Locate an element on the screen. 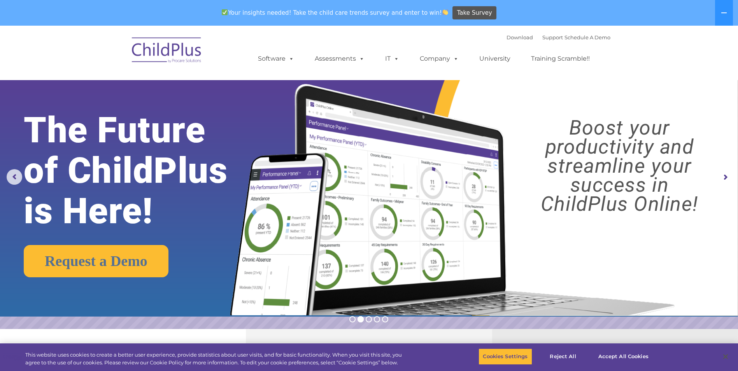 The height and width of the screenshot is (371, 738). a: Assessments is located at coordinates (340, 59).